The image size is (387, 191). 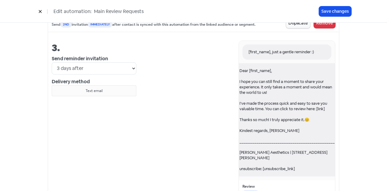 I want to click on div: 3., so click(x=94, y=48).